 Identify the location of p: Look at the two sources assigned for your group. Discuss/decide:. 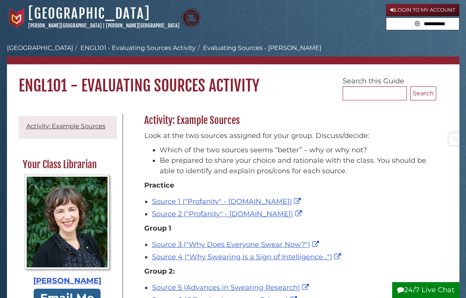
(288, 135).